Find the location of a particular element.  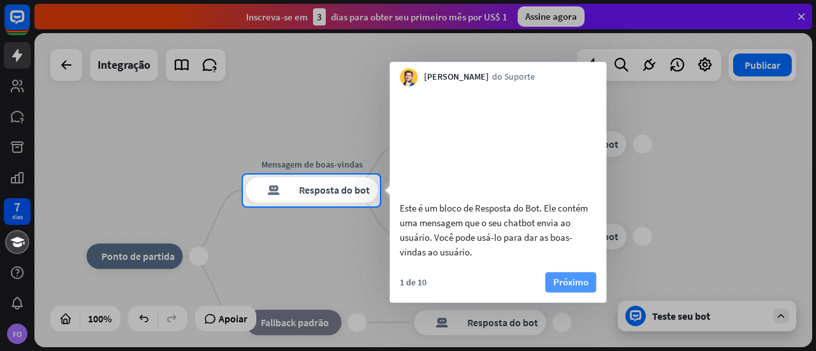

font: Este é um bloco de Resposta do Bot. Ele contém uma mensagem que o seu chatbot envia ao usuário. V... is located at coordinates (493, 230).